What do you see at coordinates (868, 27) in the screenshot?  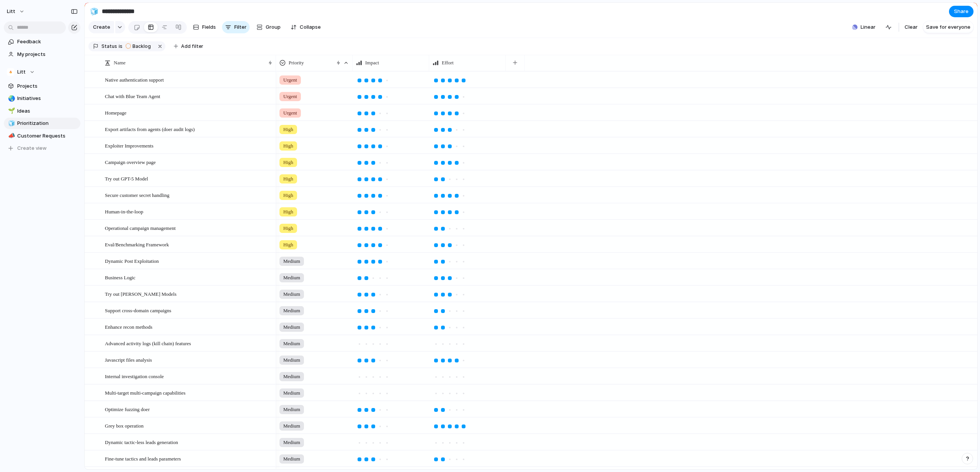 I see `span: Linear` at bounding box center [868, 27].